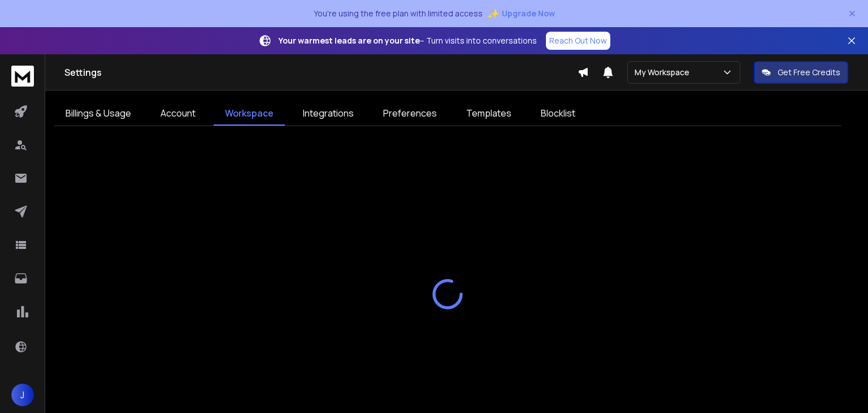 This screenshot has width=868, height=413. Describe the element at coordinates (178, 114) in the screenshot. I see `a: Account` at that location.